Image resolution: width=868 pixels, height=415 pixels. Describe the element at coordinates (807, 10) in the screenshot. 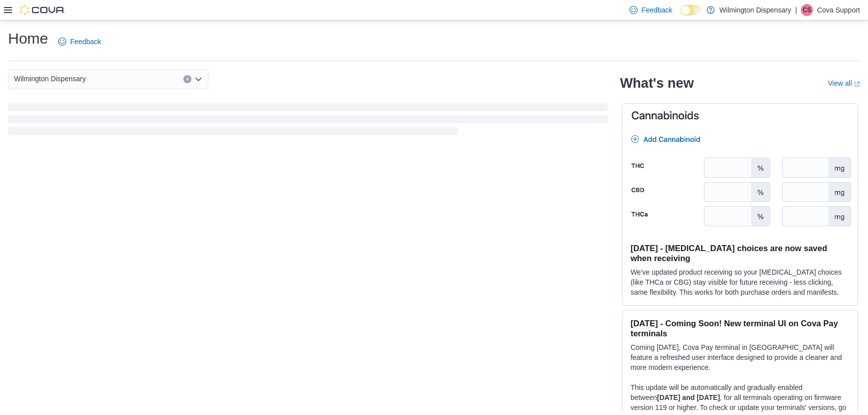

I see `span: CS` at that location.